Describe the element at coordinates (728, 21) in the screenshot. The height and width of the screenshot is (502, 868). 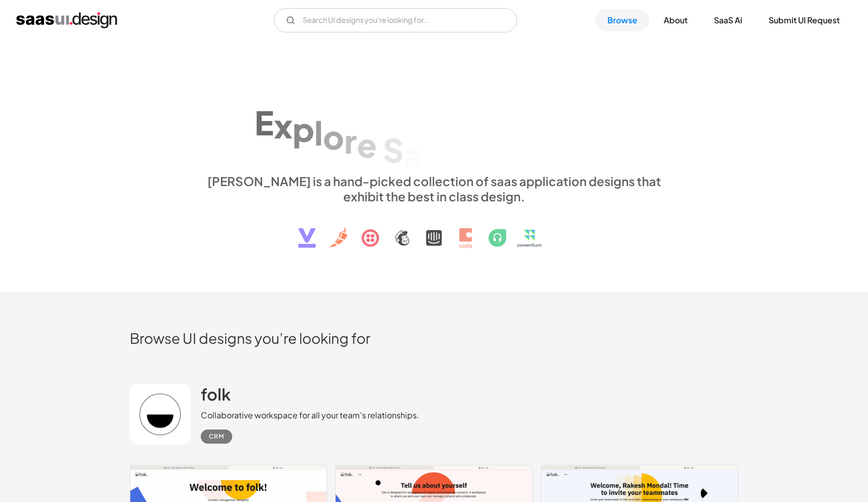
I see `a: SaaS Ai` at that location.